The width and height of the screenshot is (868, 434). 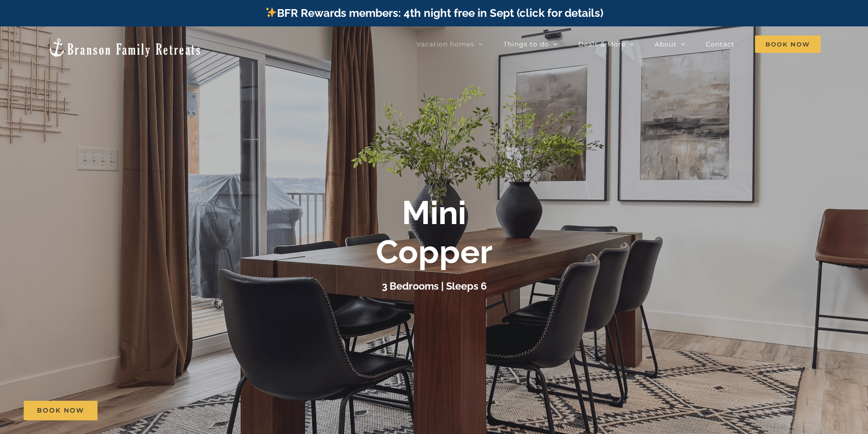 What do you see at coordinates (618, 44) in the screenshot?
I see `nav: Main Menu` at bounding box center [618, 44].